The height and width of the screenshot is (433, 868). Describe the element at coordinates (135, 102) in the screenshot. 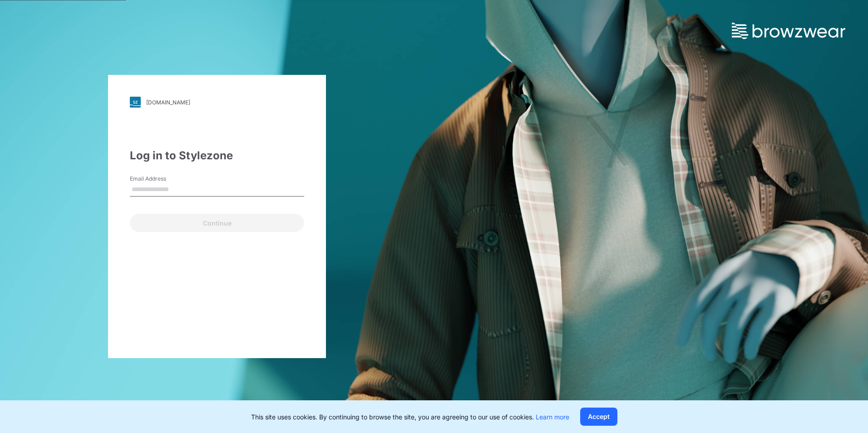

I see `img: svg+xml;base64,PHN2ZyB3aWR0aD0iMjgiIGhlaWdodD0iMjgiIHZpZXdCb3g9IjAgMCAyOCAyOCIgZmlsbD0ibm9uZSIgeG...` at that location.